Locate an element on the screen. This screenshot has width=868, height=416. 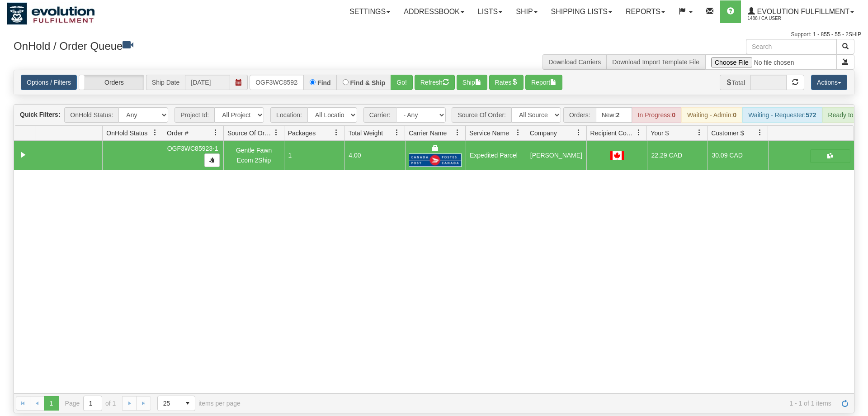
span: Packages is located at coordinates (302, 133).